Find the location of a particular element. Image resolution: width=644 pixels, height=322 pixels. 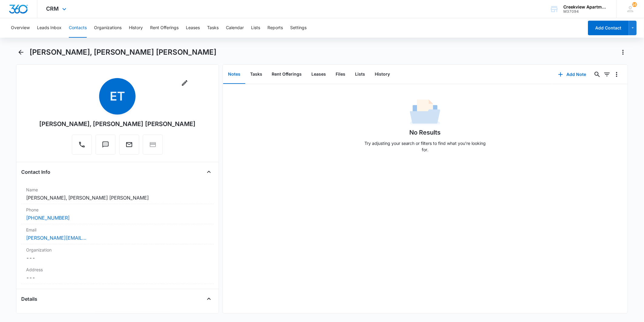

a: Text is located at coordinates (106, 147).